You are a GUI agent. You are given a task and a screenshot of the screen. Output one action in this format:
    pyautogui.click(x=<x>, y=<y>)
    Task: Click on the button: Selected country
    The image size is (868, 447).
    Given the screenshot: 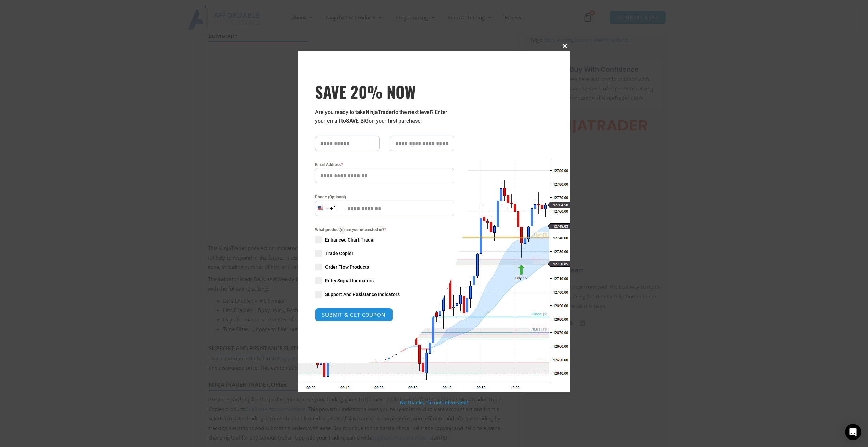 What is the action you would take?
    pyautogui.click(x=326, y=208)
    